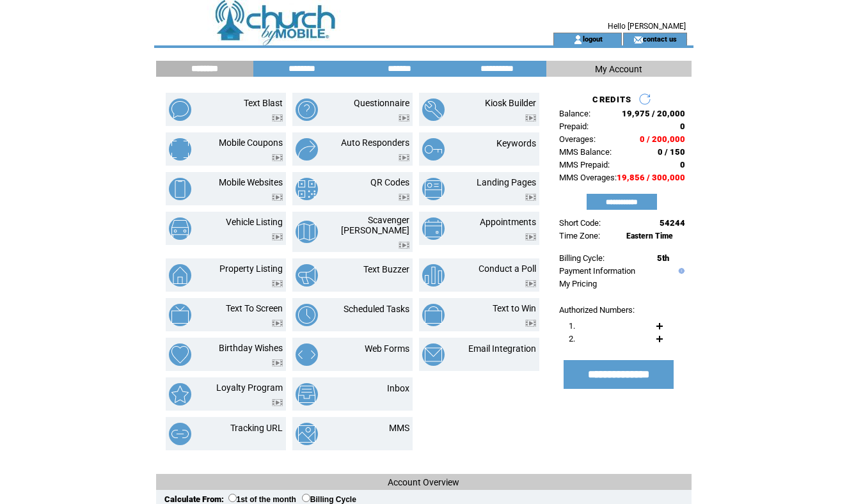 The height and width of the screenshot is (504, 847). I want to click on input: Billing Cycle, so click(306, 497).